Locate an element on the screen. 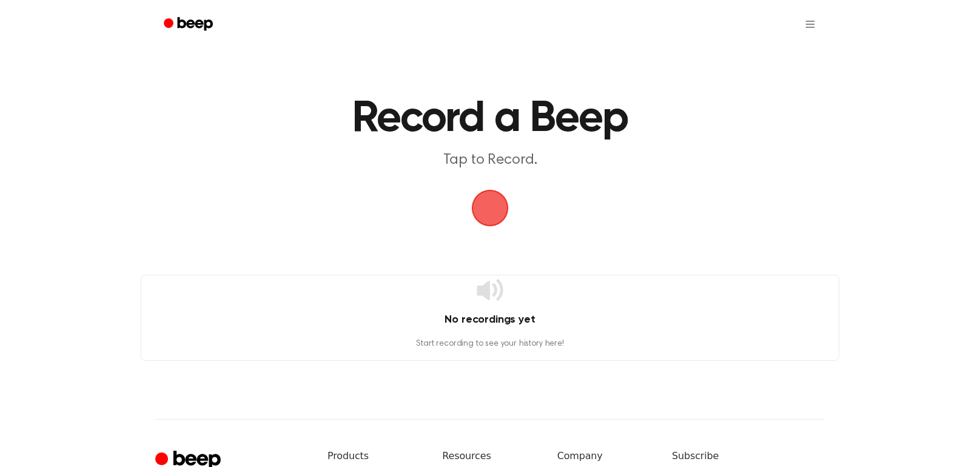 Image resolution: width=980 pixels, height=467 pixels. a: Beep is located at coordinates (189, 24).